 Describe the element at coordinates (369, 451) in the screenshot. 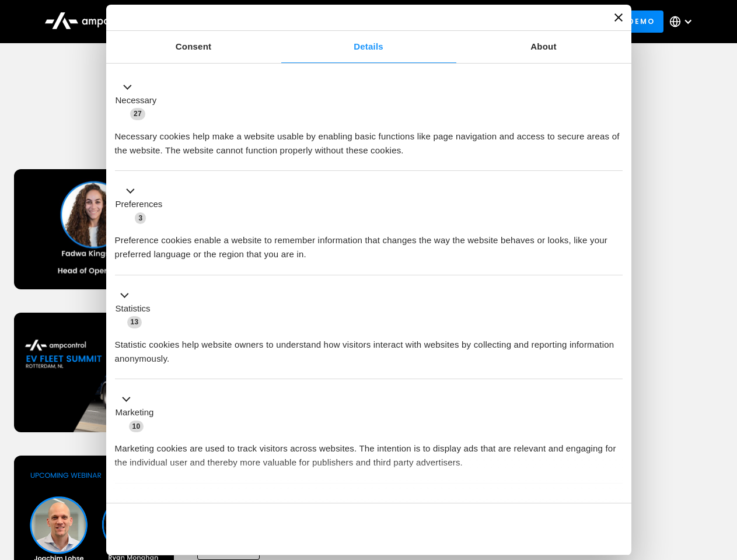

I see `div: Marketing cookies are used to track visitors across websites. The intention is to display ads tha...` at that location.